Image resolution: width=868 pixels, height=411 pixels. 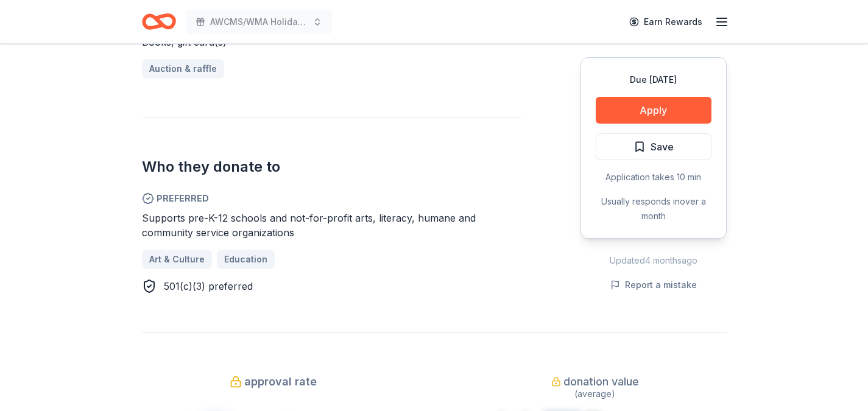 I want to click on span: Supports pre-K-12 schools and not-for-profit arts, literacy, humane and community service organiz..., so click(x=309, y=225).